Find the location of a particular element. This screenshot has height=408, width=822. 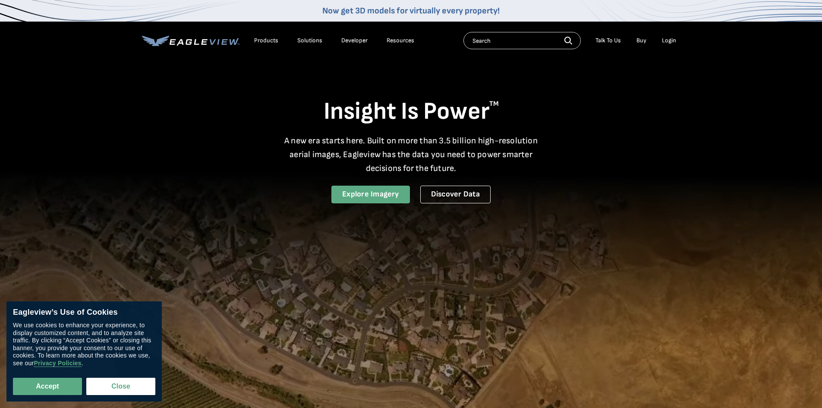

div: Solutions is located at coordinates (310, 41).